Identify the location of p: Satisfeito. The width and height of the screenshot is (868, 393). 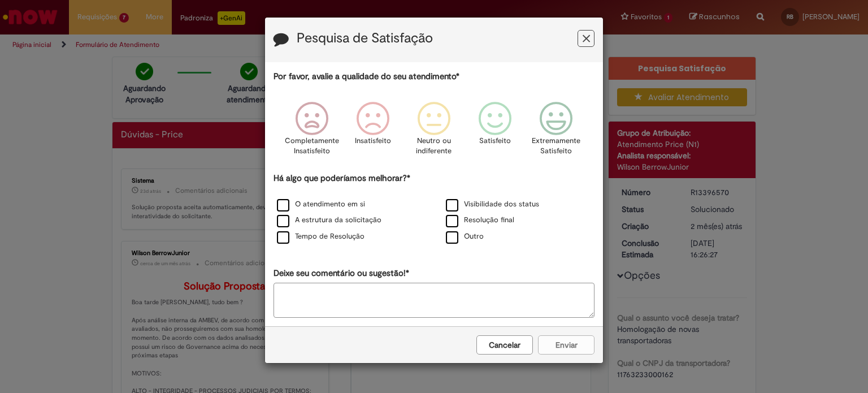
(495, 141).